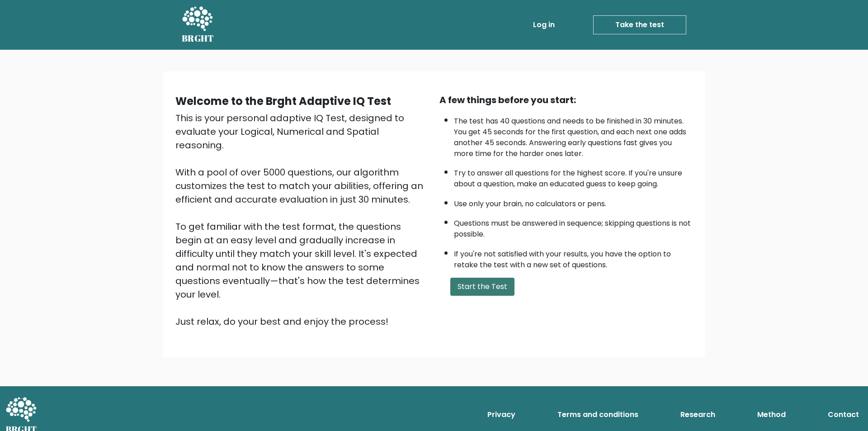 Image resolution: width=868 pixels, height=431 pixels. Describe the element at coordinates (544, 25) in the screenshot. I see `a: Log in` at that location.